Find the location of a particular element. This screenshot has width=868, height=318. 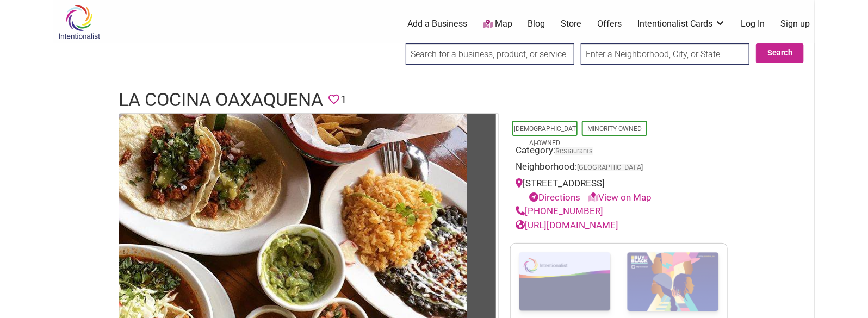

a: Offers is located at coordinates (609, 24).